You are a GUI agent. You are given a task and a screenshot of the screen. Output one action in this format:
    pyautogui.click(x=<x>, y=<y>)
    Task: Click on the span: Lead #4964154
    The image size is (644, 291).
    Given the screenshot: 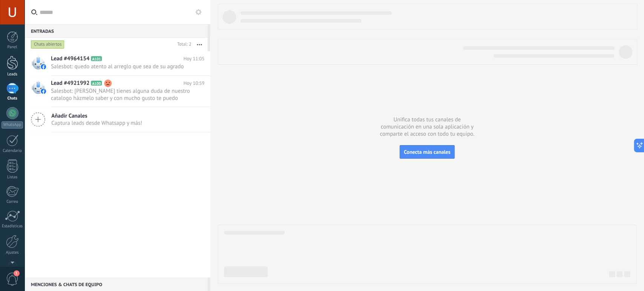 What is the action you would take?
    pyautogui.click(x=70, y=59)
    